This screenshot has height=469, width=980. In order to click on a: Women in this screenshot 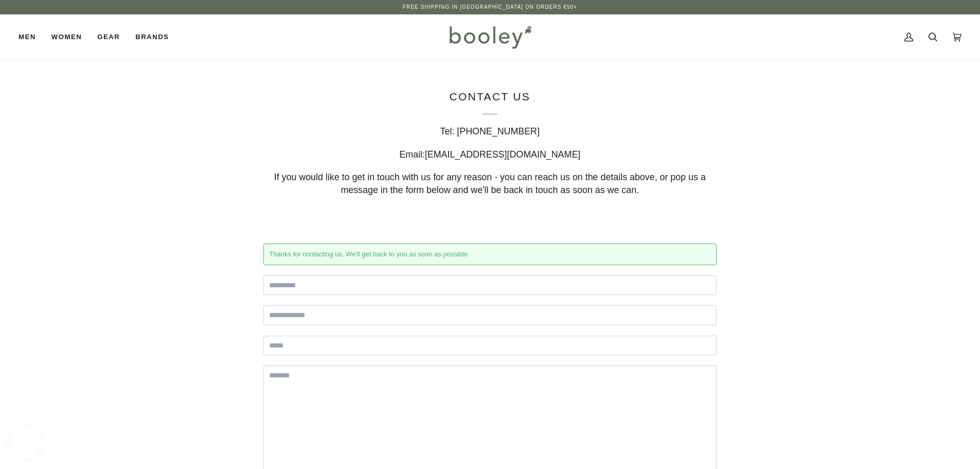, I will do `click(66, 37)`.